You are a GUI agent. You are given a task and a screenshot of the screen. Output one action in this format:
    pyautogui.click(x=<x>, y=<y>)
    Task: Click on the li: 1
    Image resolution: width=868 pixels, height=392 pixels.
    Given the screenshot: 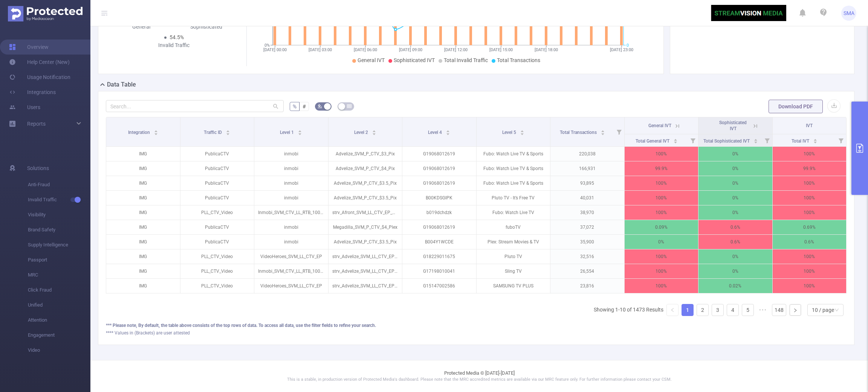 What is the action you would take?
    pyautogui.click(x=687, y=310)
    